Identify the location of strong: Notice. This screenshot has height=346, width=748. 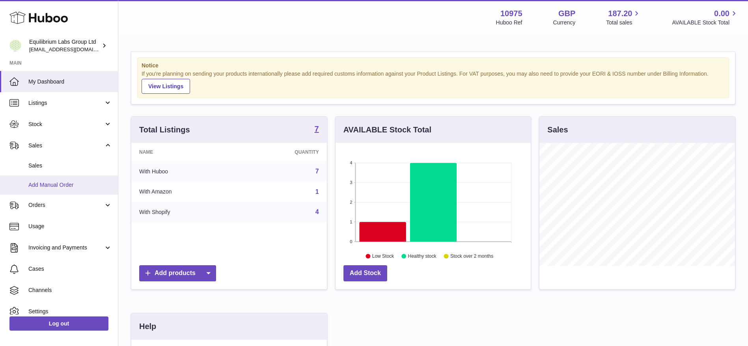
(433, 65).